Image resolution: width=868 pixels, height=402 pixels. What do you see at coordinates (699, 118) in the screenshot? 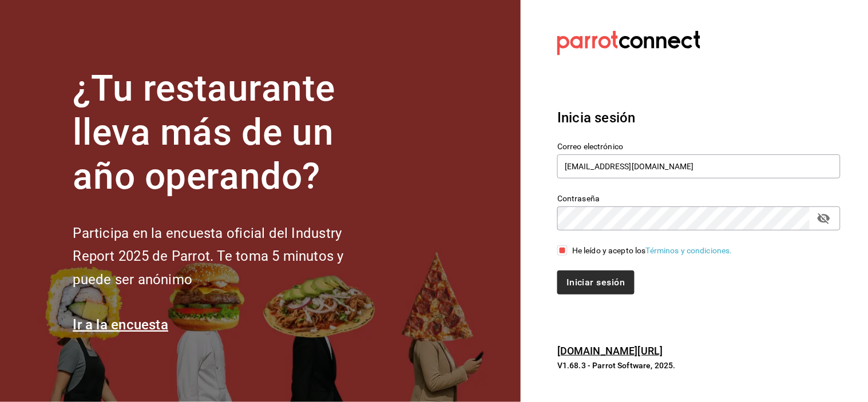
I see `h3: Inicia sesión` at bounding box center [699, 118].